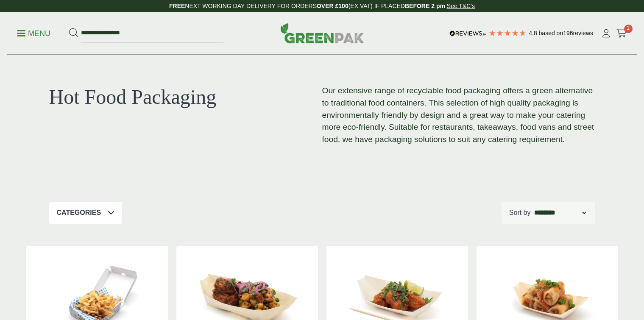 The width and height of the screenshot is (644, 320). What do you see at coordinates (520, 213) in the screenshot?
I see `p: Sort by` at bounding box center [520, 213].